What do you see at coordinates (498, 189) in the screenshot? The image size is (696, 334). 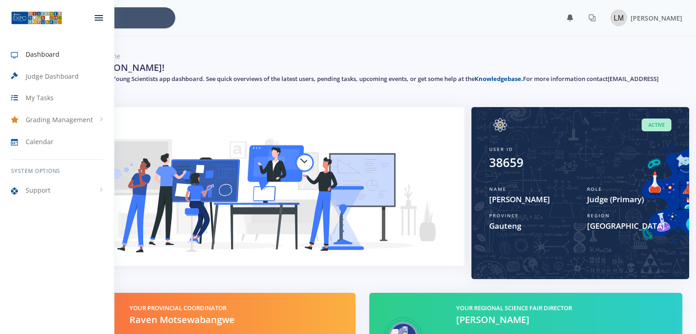 I see `span: Name` at bounding box center [498, 189].